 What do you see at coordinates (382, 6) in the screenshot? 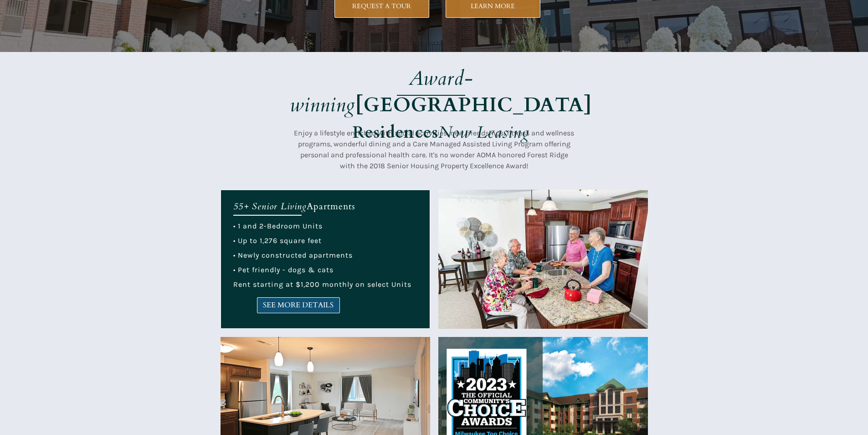
I see `span: REQUEST A TOUR` at bounding box center [382, 6].